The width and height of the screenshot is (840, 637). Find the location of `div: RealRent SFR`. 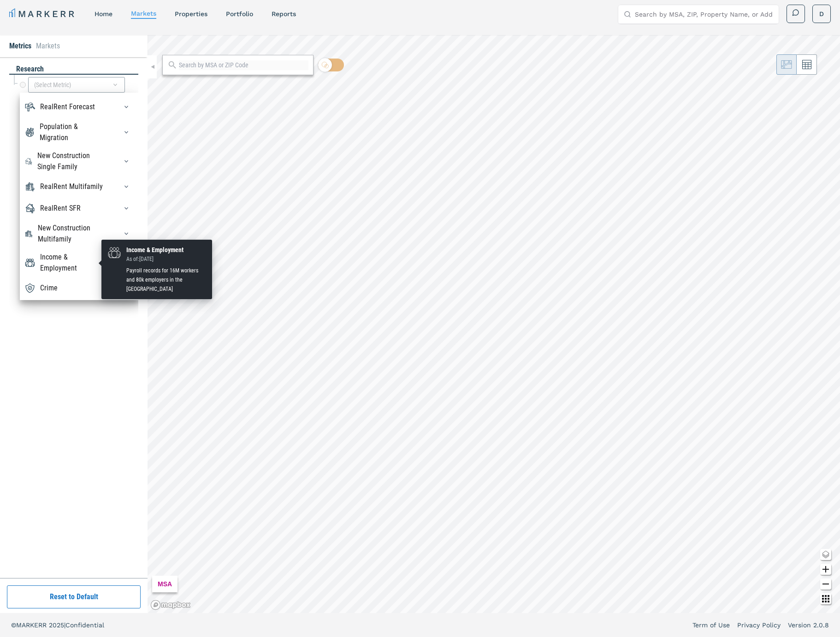

div: RealRent SFR is located at coordinates (61, 208).